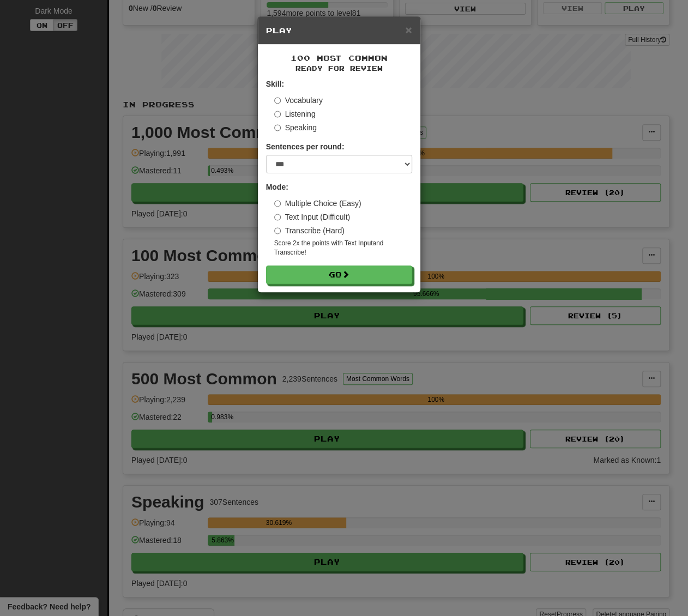 This screenshot has width=688, height=616. What do you see at coordinates (339, 274) in the screenshot?
I see `button: Go` at bounding box center [339, 274].